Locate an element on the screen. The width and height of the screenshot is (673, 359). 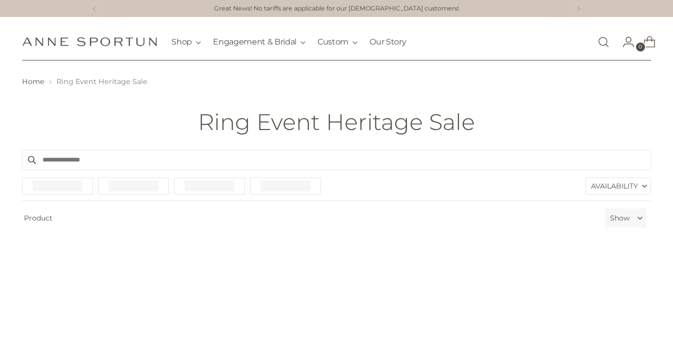
a: Home is located at coordinates (33, 82).